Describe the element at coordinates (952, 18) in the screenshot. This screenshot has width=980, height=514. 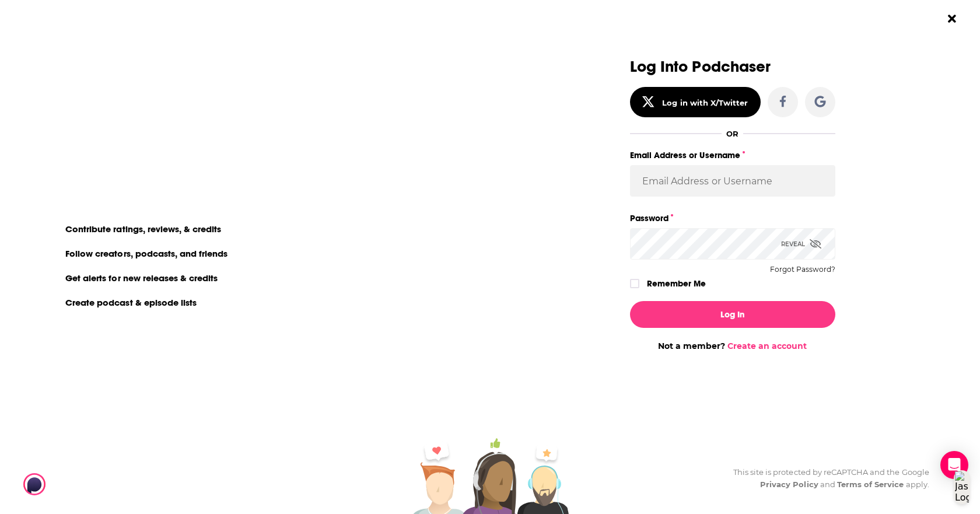
I see `button: Close Button` at that location.